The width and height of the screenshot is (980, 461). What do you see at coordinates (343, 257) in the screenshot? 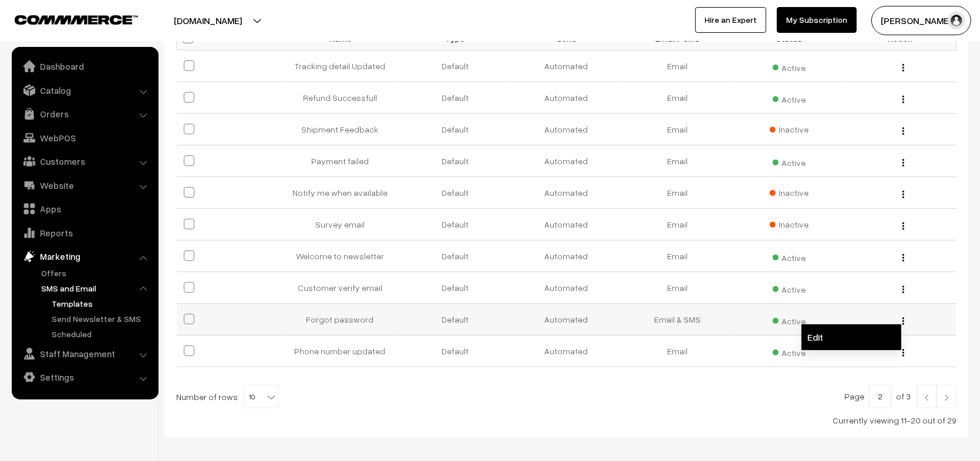
I see `td: Welcome to newsletter` at bounding box center [343, 257].